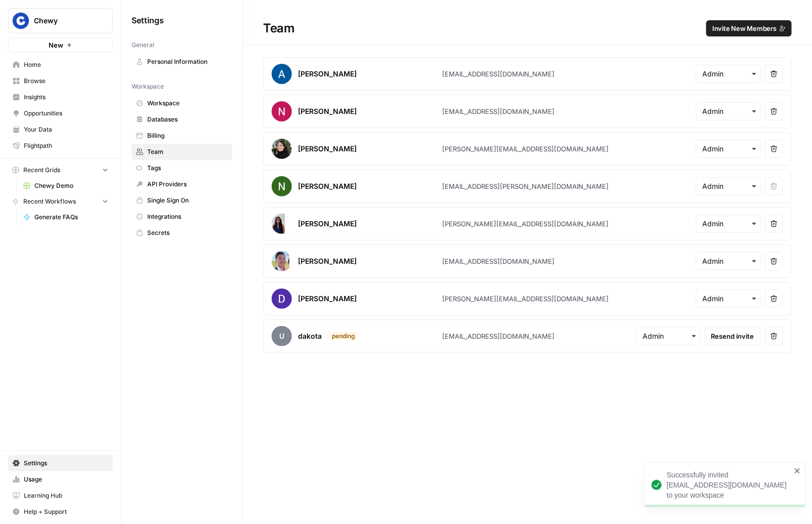 This screenshot has height=524, width=812. I want to click on a: Databases, so click(182, 120).